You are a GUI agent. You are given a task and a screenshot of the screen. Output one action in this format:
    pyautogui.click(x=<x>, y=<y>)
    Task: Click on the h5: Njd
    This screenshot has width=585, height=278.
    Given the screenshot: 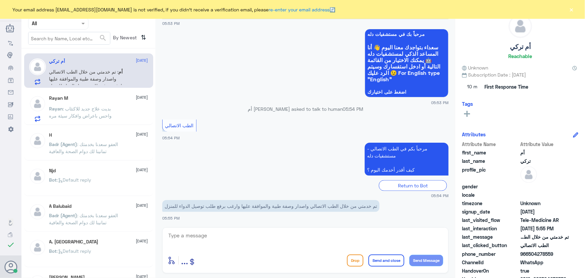 What is the action you would take?
    pyautogui.click(x=53, y=170)
    